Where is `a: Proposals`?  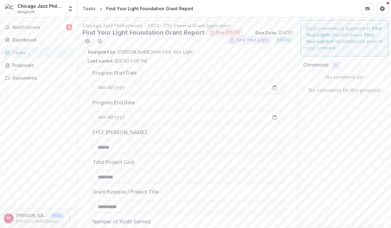
a: Proposals is located at coordinates (38, 65).